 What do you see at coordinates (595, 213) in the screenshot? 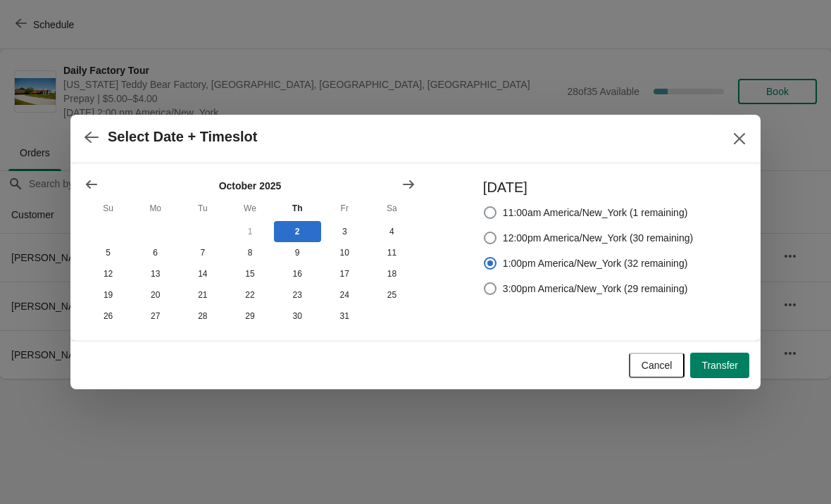
I see `span: 11:00am America/New_York (1 remaining)` at bounding box center [595, 213].